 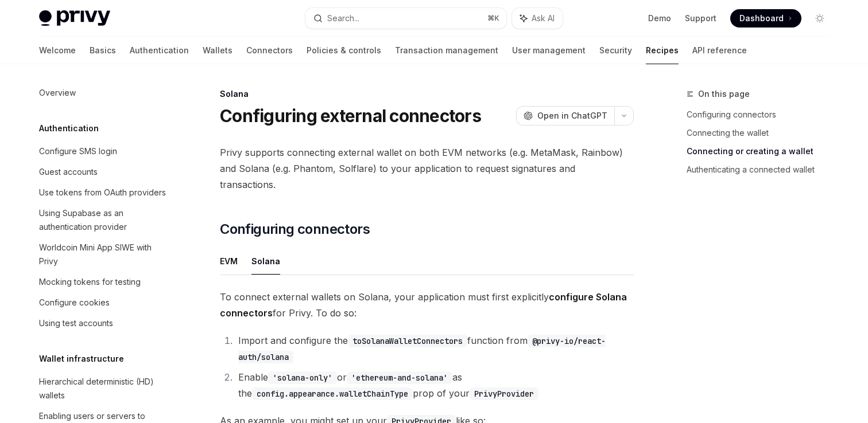 I want to click on span: Privy supports connecting external wallet on both EVM networks (e.g. MetaMask, Rainbow) and Solan..., so click(x=427, y=169).